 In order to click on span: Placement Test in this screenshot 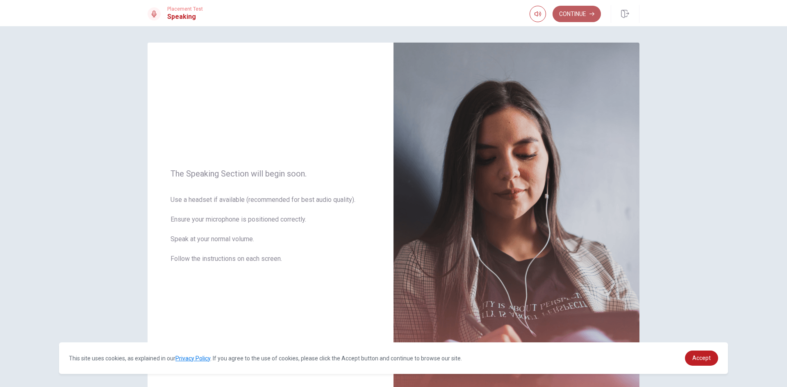, I will do `click(185, 9)`.